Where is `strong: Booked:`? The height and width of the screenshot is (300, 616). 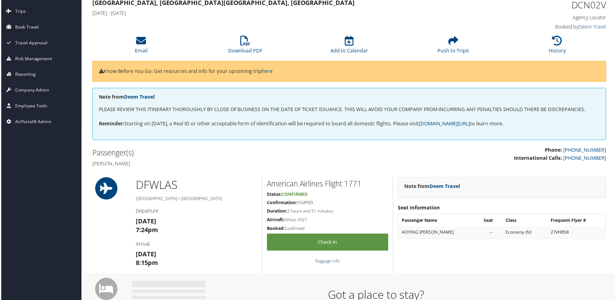 strong: Booked: is located at coordinates (276, 229).